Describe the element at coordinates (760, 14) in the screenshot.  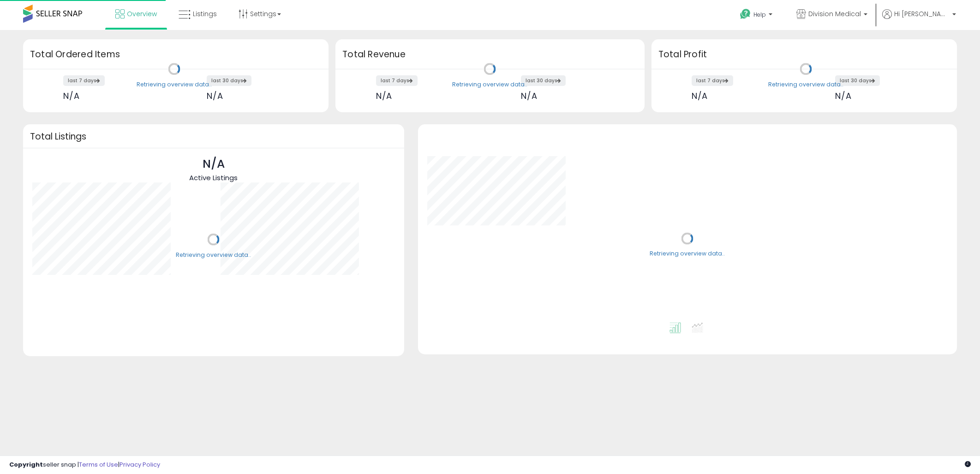
I see `span: Help` at that location.